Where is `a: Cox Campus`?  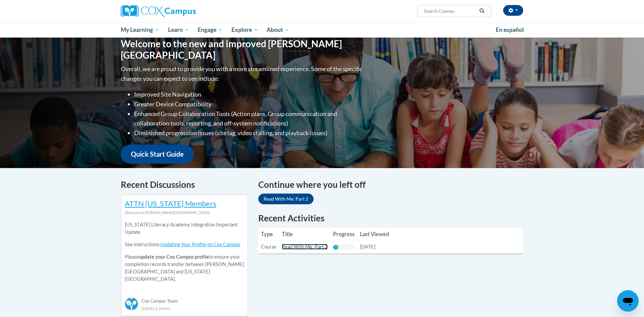 a: Cox Campus is located at coordinates (185, 11).